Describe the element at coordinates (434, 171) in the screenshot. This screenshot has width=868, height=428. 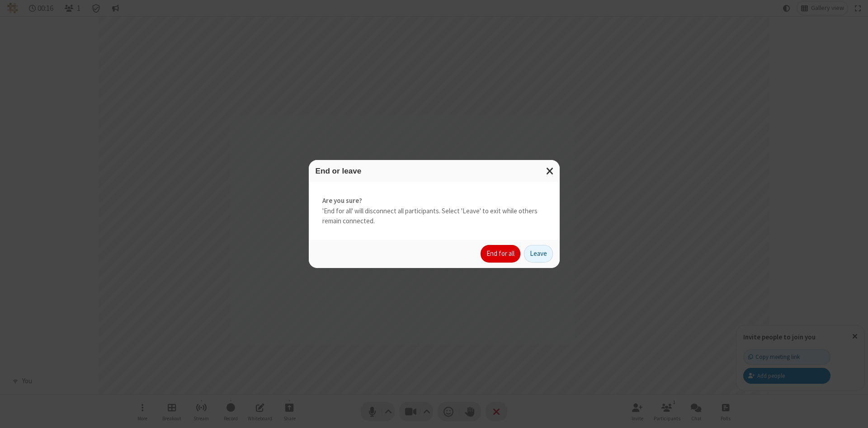
I see `h3: End or leave` at that location.